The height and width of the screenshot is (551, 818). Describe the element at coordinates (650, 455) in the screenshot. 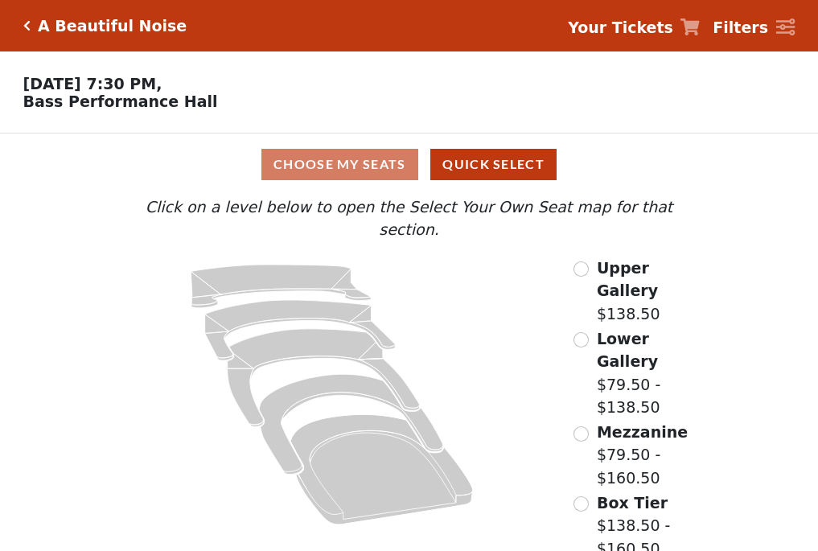

I see `label: $79.50 - $160.50` at that location.